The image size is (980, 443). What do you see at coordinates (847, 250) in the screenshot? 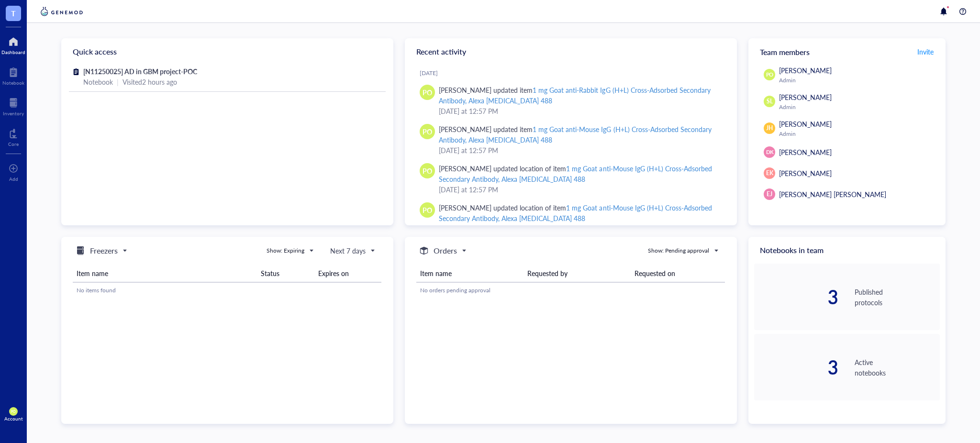
I see `div: Notebooks in team` at bounding box center [847, 250].